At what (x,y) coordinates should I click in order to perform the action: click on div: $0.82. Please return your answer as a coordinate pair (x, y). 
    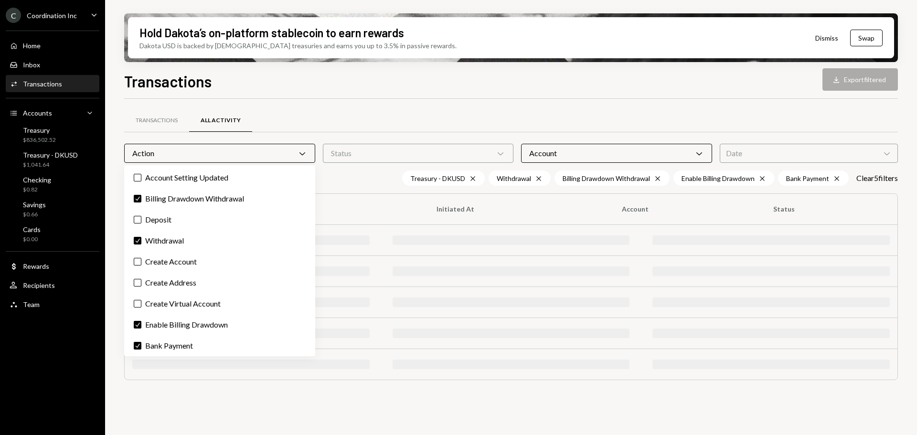
    Looking at the image, I should click on (37, 190).